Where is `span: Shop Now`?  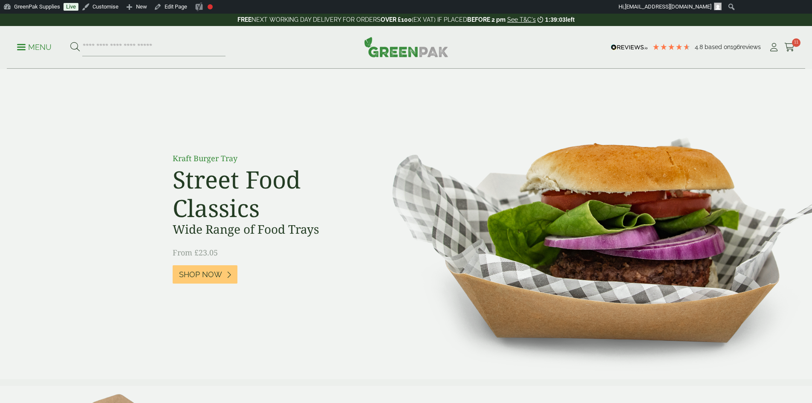
span: Shop Now is located at coordinates (200, 274).